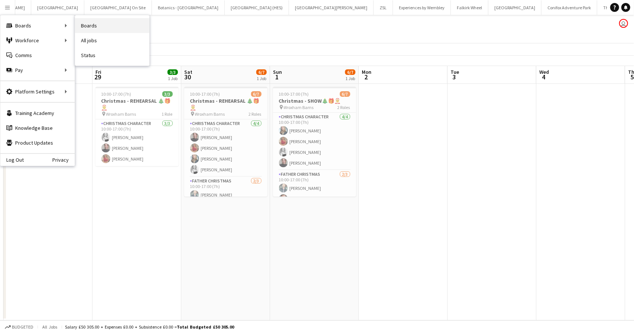  I want to click on span: Wed, so click(544, 72).